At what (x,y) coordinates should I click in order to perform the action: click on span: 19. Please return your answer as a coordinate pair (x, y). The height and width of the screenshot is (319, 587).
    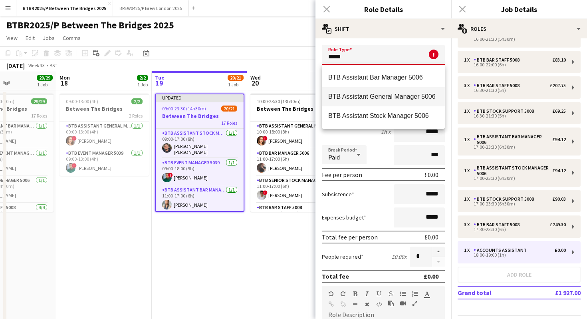
    Looking at the image, I should click on (159, 83).